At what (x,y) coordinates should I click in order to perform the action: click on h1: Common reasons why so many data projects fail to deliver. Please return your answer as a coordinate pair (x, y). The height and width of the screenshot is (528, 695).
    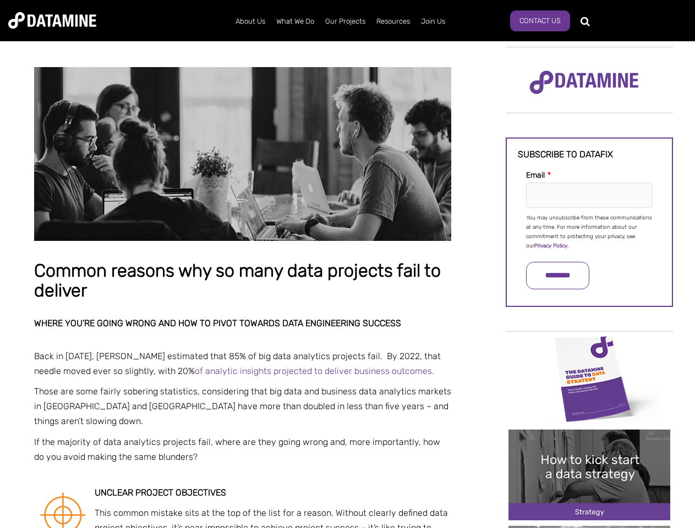
    Looking at the image, I should click on (243, 281).